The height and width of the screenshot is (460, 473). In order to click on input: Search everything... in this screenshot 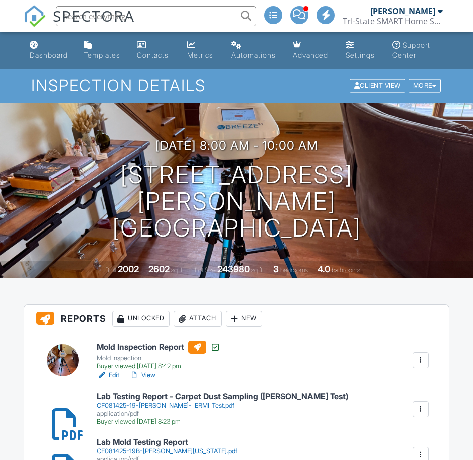, I will do `click(156, 16)`.